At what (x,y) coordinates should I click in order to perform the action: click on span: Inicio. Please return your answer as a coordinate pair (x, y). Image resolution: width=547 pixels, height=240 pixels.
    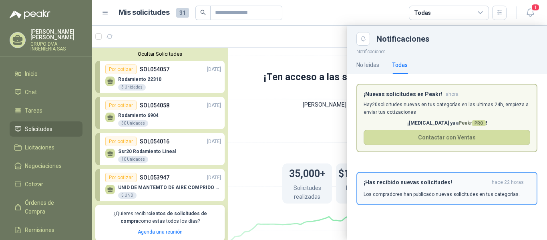
    Looking at the image, I should click on (31, 74).